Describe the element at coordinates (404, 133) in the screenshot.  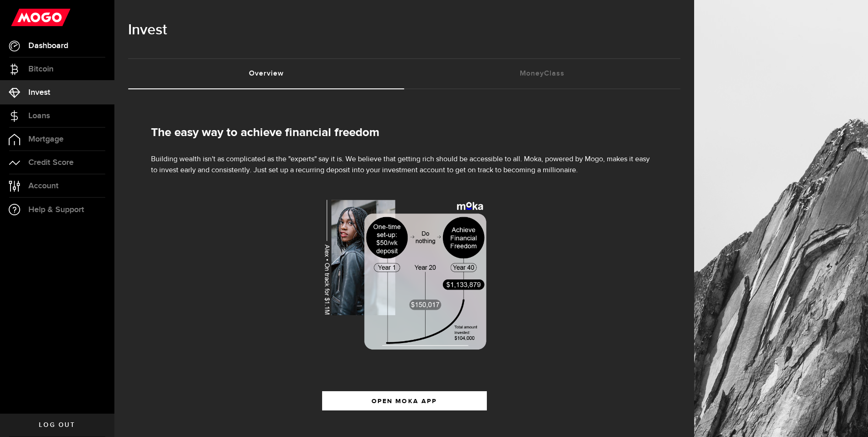
I see `h2: The easy way to achieve financial freedom` at that location.